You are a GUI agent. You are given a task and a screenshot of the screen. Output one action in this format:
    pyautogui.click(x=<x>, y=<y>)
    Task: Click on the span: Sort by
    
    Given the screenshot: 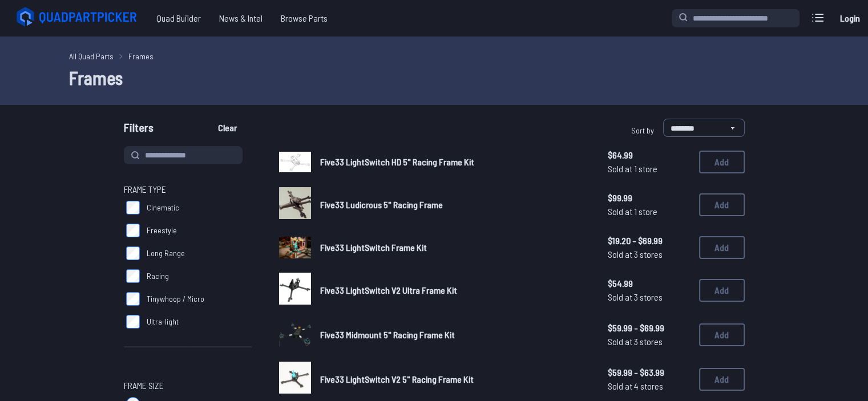 What is the action you would take?
    pyautogui.click(x=643, y=130)
    